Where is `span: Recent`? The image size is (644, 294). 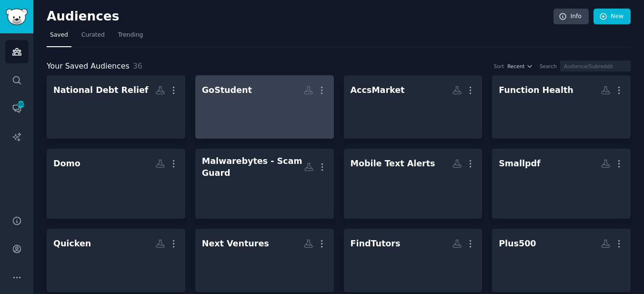
span: Recent is located at coordinates (516, 66).